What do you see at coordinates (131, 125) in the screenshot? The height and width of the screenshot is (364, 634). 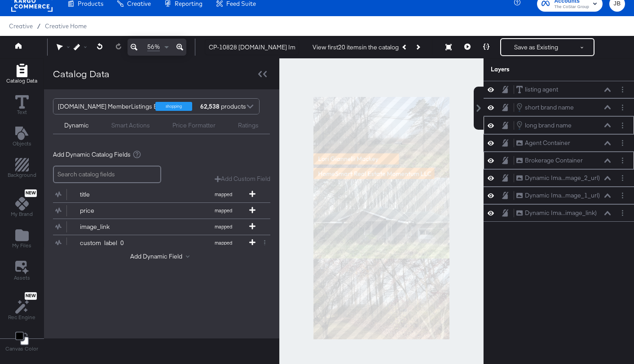 I see `div: Smart Actions` at bounding box center [131, 125].